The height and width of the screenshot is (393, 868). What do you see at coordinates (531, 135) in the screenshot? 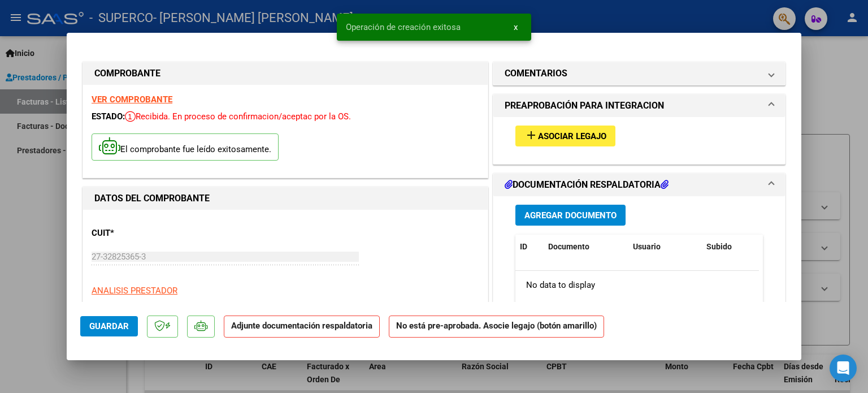
I see `mat-icon: add` at bounding box center [531, 135].